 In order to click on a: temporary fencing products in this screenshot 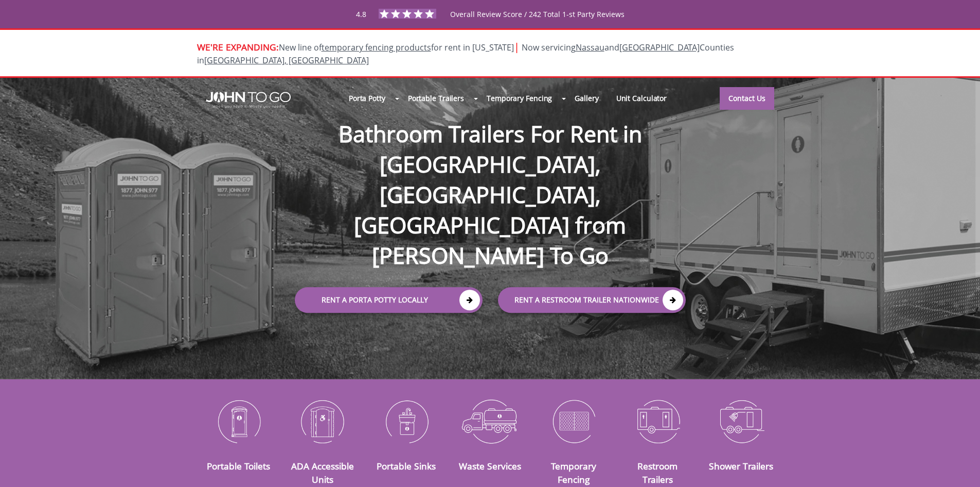, I will do `click(376, 48)`.